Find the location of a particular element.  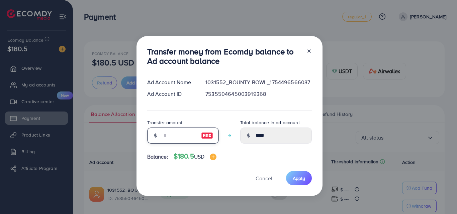

label: Transfer amount is located at coordinates (165, 123).